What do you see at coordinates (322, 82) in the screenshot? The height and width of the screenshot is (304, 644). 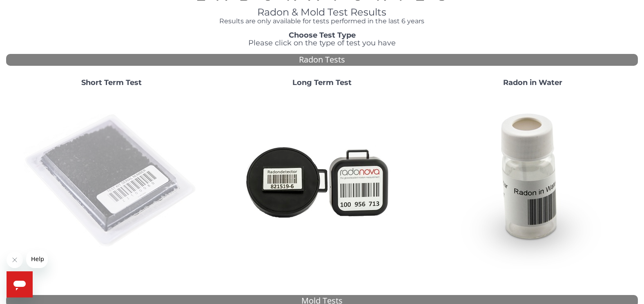 I see `strong: Long Term Test` at bounding box center [322, 82].